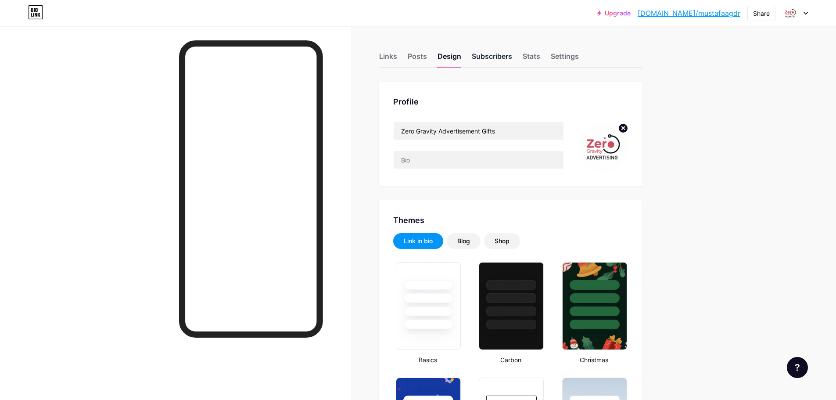 The height and width of the screenshot is (400, 836). I want to click on div: Link in bio, so click(418, 241).